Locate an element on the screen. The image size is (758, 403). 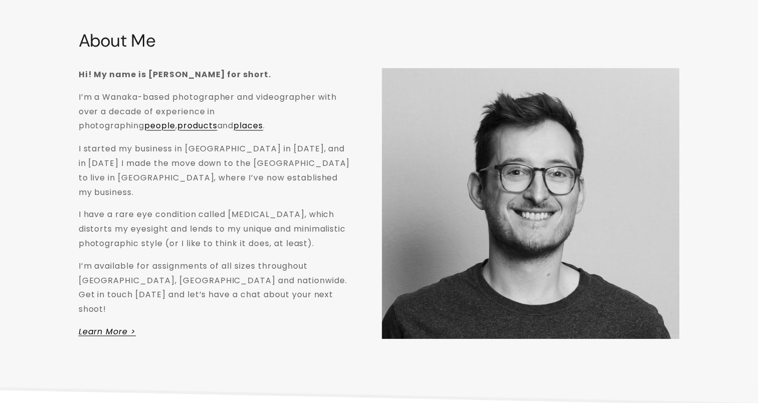
p: I’m a Wanaka-based photographer and videographer with over a decade of experience in photographin... is located at coordinates (215, 112).